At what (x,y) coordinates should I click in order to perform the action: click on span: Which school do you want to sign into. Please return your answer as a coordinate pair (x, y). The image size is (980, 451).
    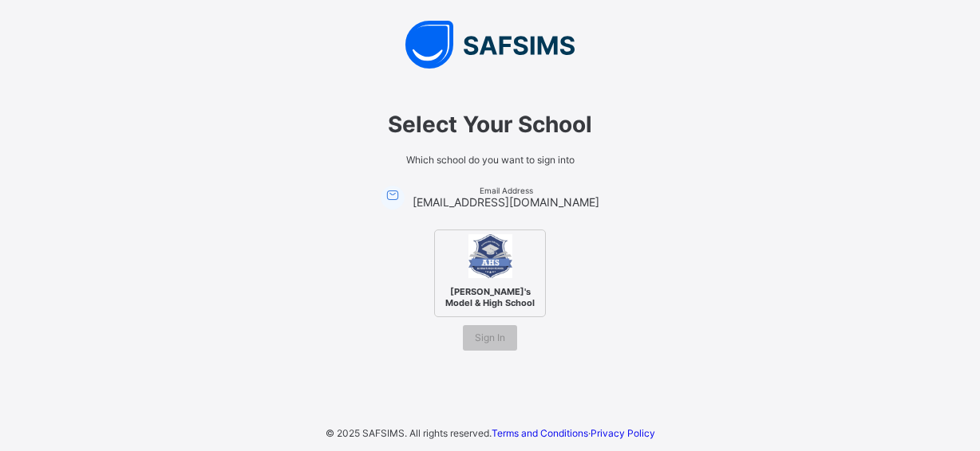
    Looking at the image, I should click on (490, 159).